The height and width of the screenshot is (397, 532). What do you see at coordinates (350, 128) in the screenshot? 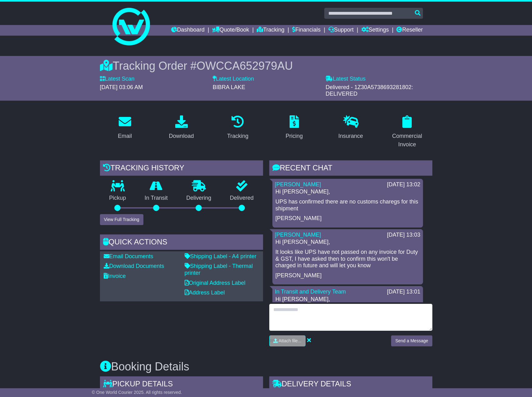
I see `a: Insurance` at bounding box center [350, 128].